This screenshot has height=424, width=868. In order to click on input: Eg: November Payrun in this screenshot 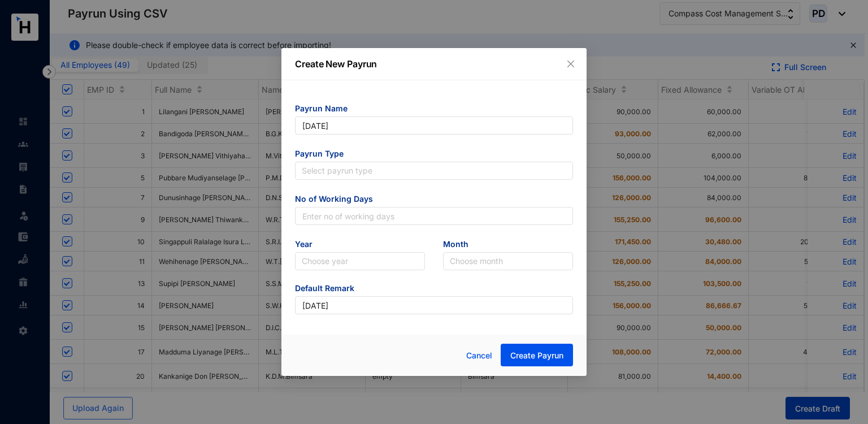, I will do `click(434, 125)`.